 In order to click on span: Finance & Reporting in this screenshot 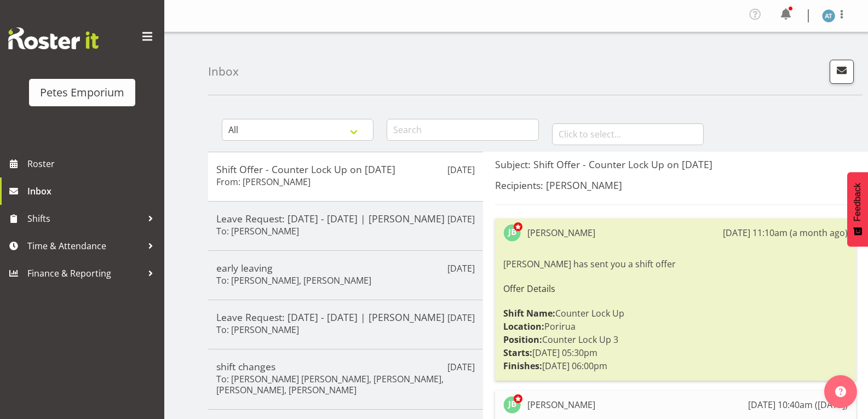, I will do `click(85, 273)`.